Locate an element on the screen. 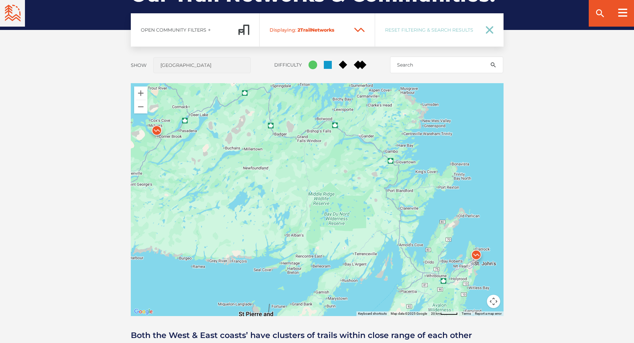  span: Network is located at coordinates (321, 30).